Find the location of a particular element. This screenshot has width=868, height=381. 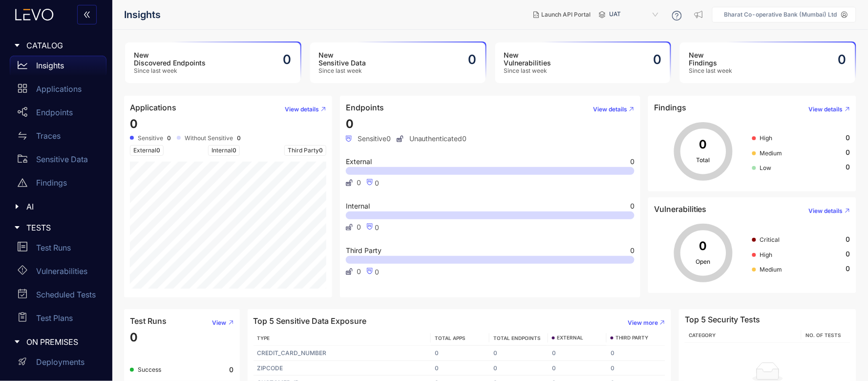

h4: Endpoints is located at coordinates (365, 108).